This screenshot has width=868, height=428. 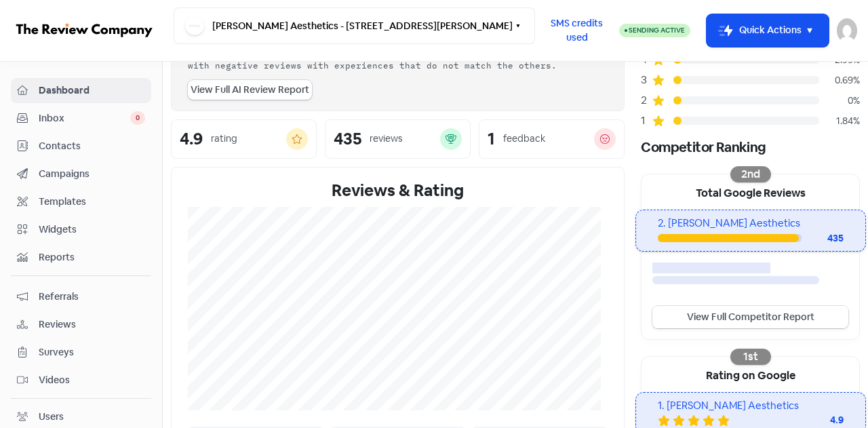 What do you see at coordinates (750, 374) in the screenshot?
I see `div: Rating on Google` at bounding box center [750, 374].